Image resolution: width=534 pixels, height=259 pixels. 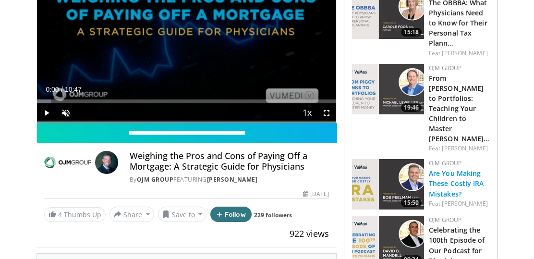 I want to click on button: Fullscreen, so click(x=326, y=113).